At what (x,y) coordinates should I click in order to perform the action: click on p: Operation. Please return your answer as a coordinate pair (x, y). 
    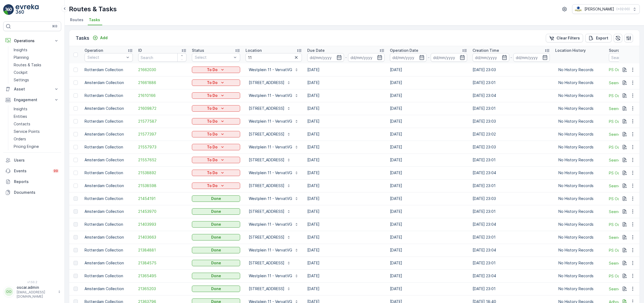
    Looking at the image, I should click on (94, 51).